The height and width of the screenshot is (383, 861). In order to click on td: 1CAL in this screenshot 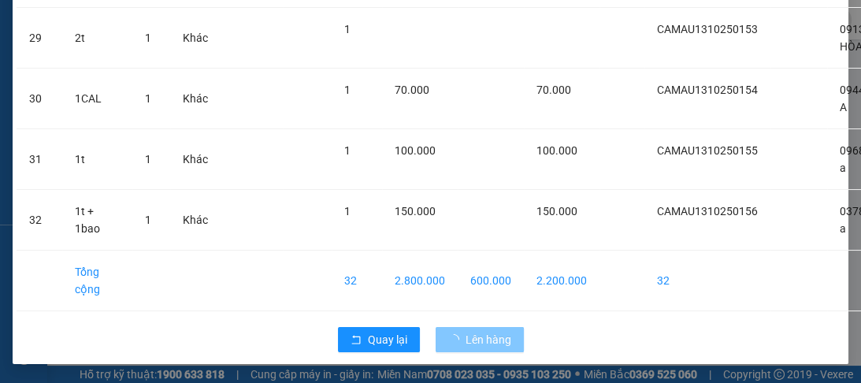, I will do `click(97, 98)`.